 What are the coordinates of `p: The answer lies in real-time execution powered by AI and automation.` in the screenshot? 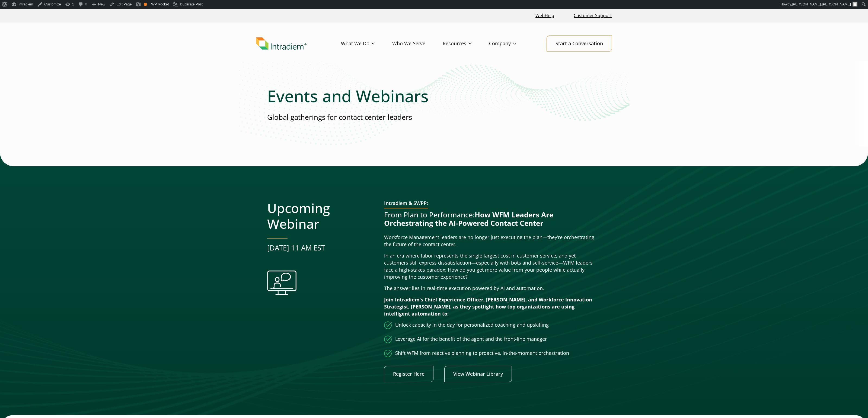 It's located at (492, 288).